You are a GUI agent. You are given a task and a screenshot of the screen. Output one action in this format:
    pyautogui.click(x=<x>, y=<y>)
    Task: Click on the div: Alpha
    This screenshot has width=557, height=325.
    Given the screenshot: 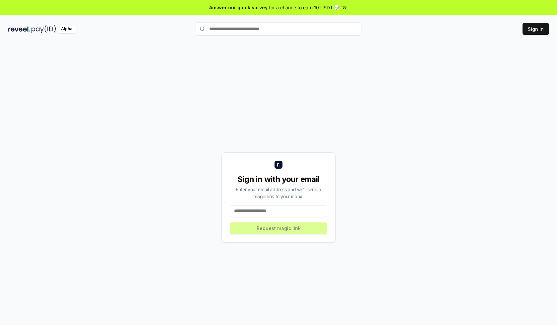 What is the action you would take?
    pyautogui.click(x=67, y=29)
    